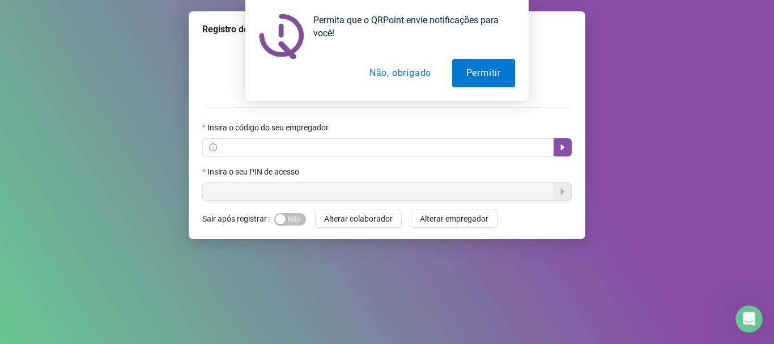  I want to click on button: Não, obrigado, so click(400, 73).